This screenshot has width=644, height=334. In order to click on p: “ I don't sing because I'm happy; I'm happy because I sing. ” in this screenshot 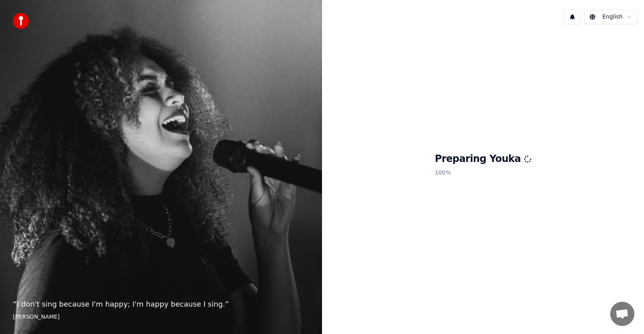, I will do `click(161, 304)`.